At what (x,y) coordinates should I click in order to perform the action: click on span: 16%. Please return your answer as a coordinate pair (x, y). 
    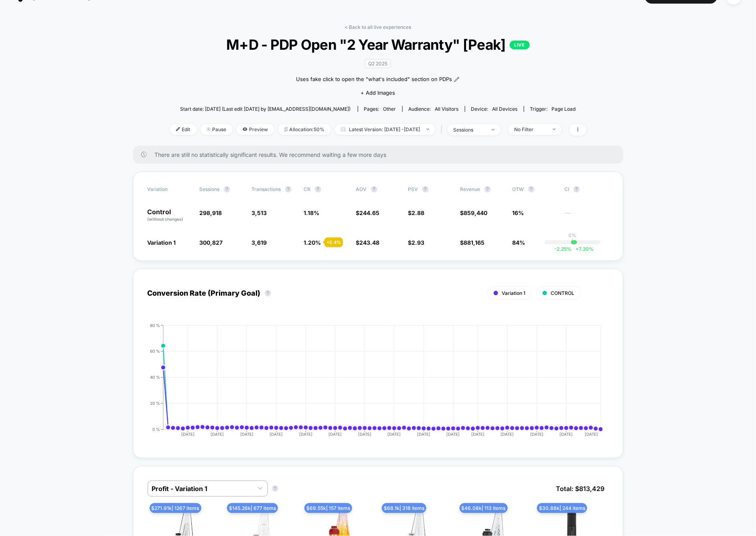
    Looking at the image, I should click on (518, 213).